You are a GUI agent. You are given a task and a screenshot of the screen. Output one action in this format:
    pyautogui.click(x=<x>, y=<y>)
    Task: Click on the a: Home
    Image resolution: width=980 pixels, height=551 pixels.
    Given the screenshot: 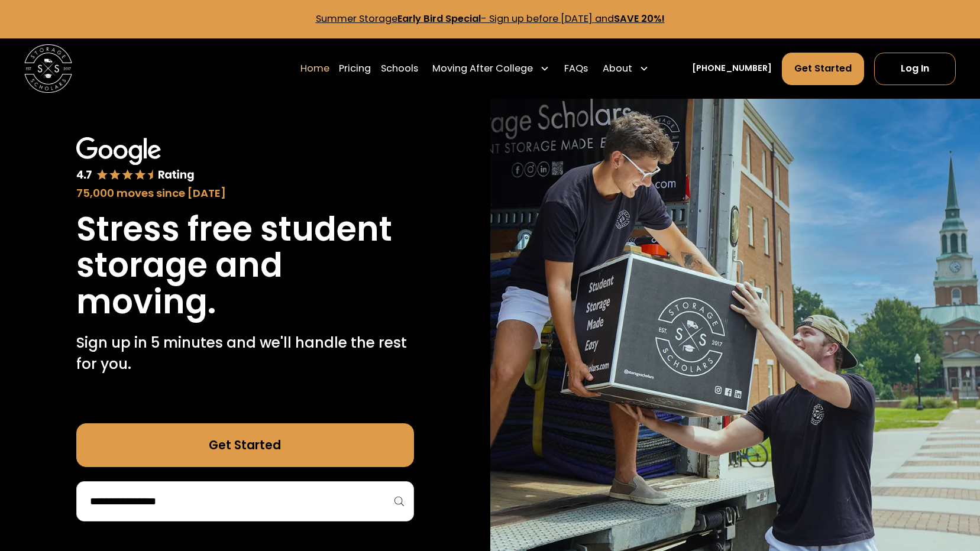 What is the action you would take?
    pyautogui.click(x=315, y=69)
    